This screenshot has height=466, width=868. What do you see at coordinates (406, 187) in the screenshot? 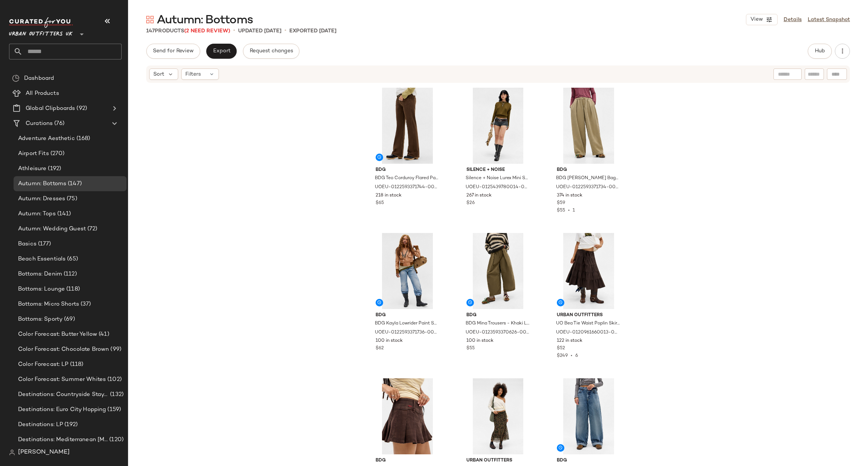
I see `span: UOEU-0122593371744-000-020` at bounding box center [406, 187].